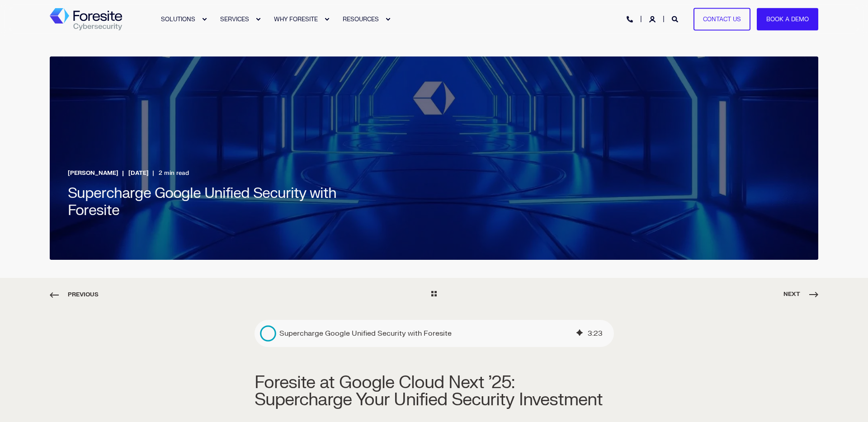 This screenshot has height=422, width=868. What do you see at coordinates (202, 201) in the screenshot?
I see `span: Supercharge Google Unified Security with Foresite` at bounding box center [202, 201].